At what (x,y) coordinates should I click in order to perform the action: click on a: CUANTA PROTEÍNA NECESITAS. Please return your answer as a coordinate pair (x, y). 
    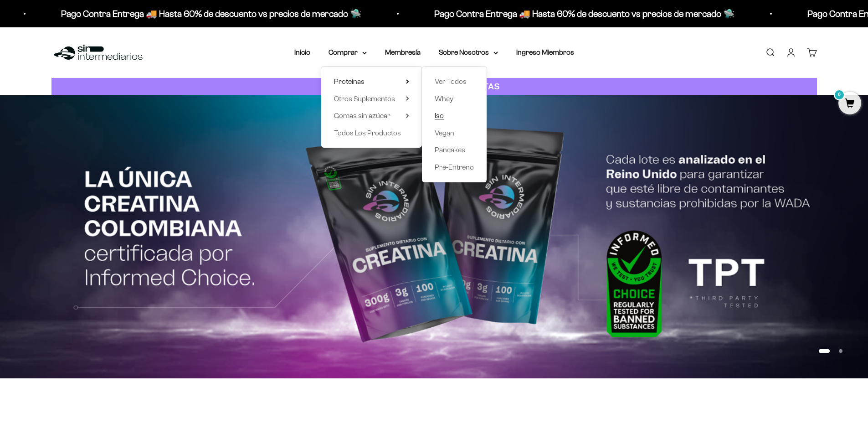
    Looking at the image, I should click on (434, 87).